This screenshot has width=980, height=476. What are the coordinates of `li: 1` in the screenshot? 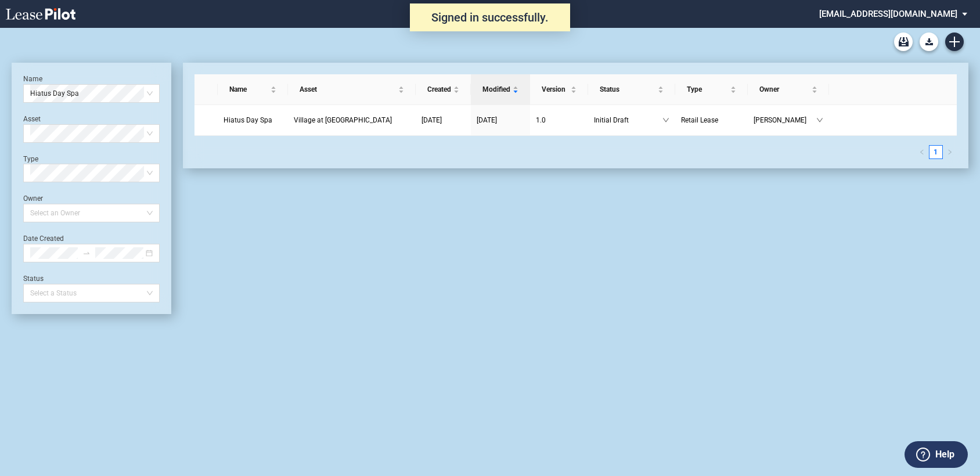 It's located at (936, 152).